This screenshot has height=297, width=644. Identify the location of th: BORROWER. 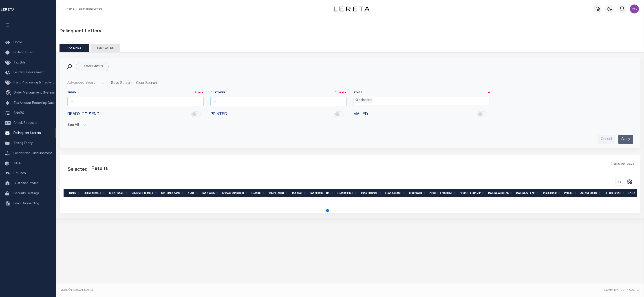
(417, 193).